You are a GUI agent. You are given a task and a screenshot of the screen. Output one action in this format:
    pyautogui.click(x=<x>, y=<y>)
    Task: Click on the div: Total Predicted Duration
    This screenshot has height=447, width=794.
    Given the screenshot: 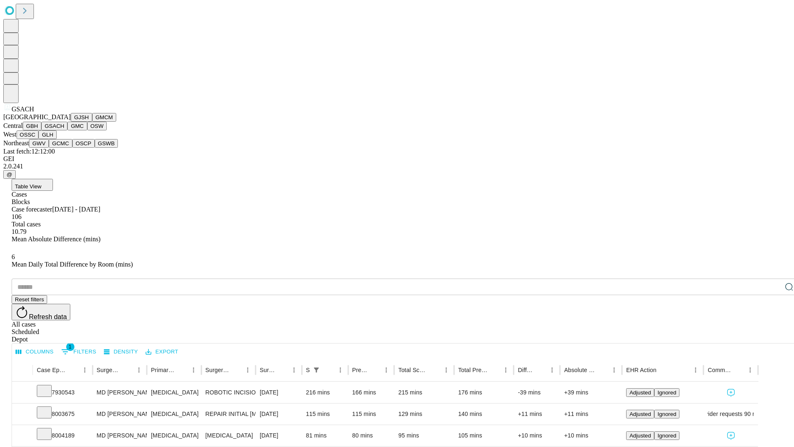 What is the action you would take?
    pyautogui.click(x=473, y=370)
    